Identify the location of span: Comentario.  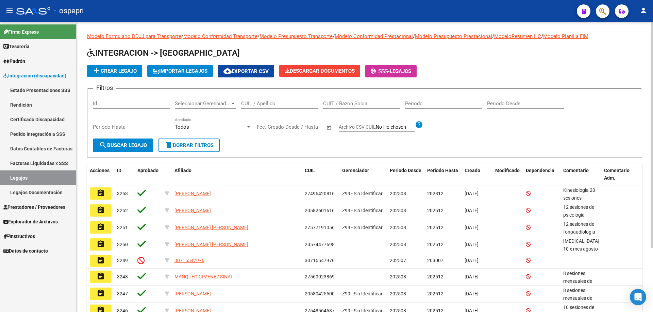
(575, 171).